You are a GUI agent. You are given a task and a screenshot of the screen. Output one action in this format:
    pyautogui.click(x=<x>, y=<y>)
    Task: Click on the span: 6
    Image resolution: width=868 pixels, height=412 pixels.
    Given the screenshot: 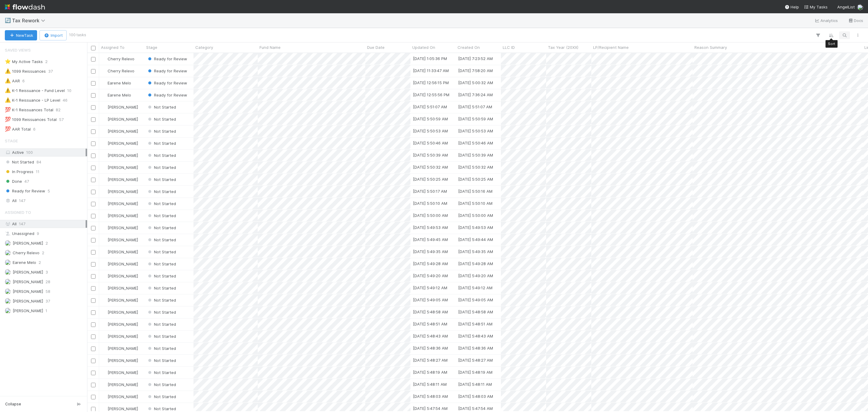 What is the action you would take?
    pyautogui.click(x=24, y=81)
    